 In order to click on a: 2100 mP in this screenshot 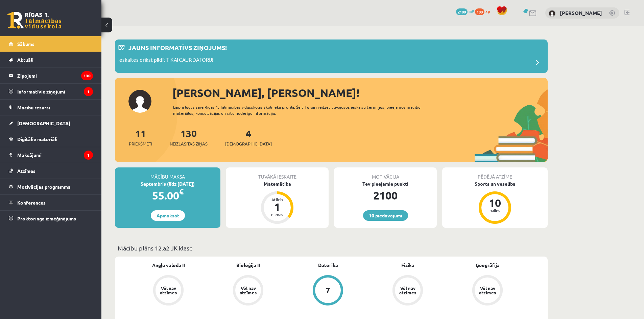, I will do `click(465, 11)`.